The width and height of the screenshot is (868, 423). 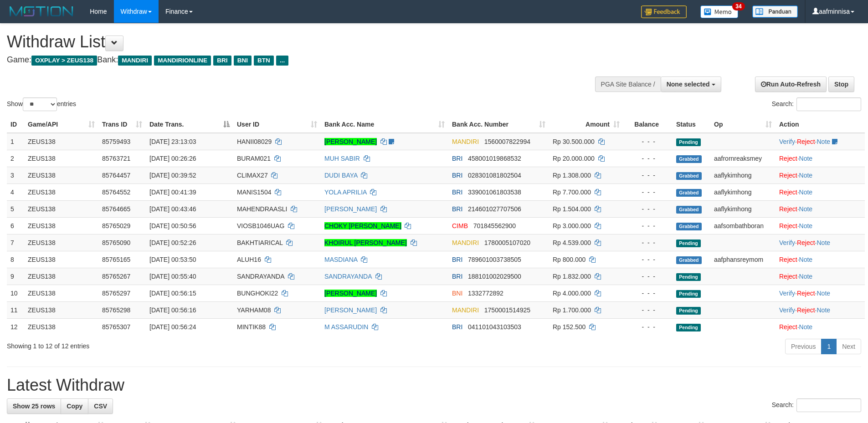 What do you see at coordinates (494, 259) in the screenshot?
I see `span: Copy 789601003738505 to clipboard` at bounding box center [494, 259].